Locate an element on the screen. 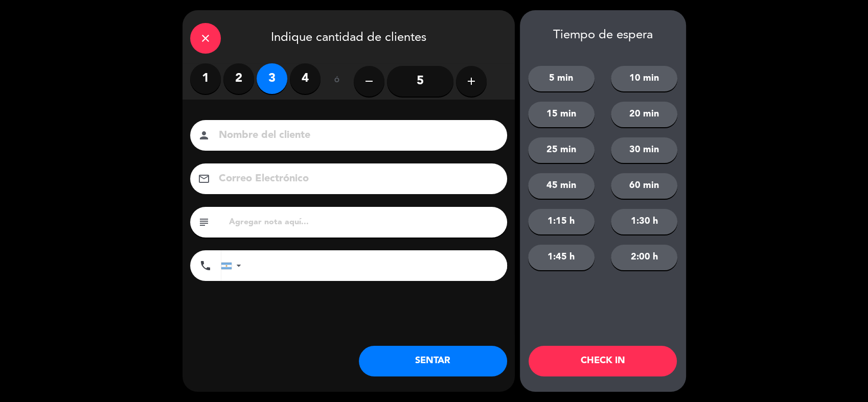 Image resolution: width=868 pixels, height=402 pixels. div: Argentina: +54 is located at coordinates (233, 265).